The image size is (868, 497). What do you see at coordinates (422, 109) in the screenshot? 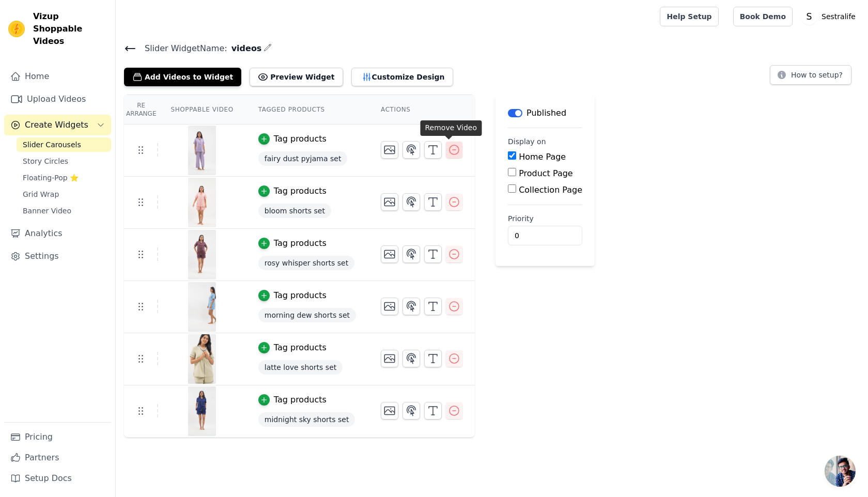
I see `th: Actions` at bounding box center [422, 109].